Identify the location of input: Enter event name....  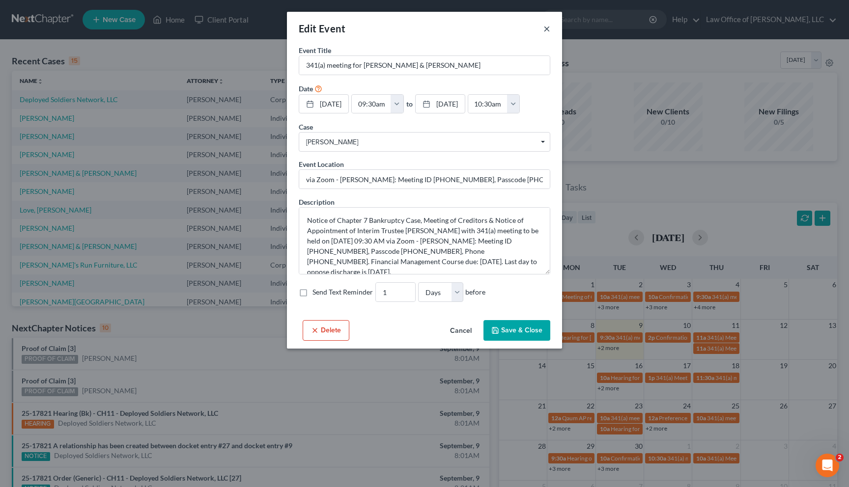
(424, 65).